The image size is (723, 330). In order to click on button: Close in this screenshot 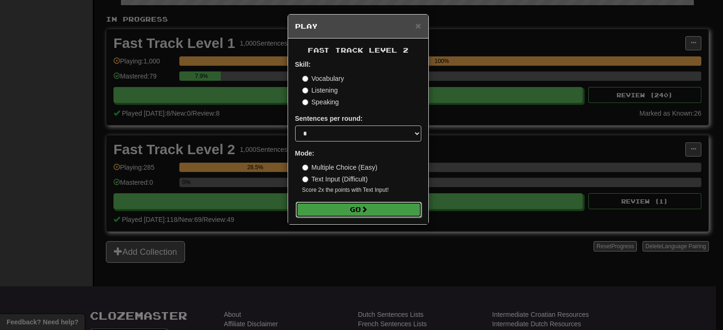, I will do `click(418, 25)`.